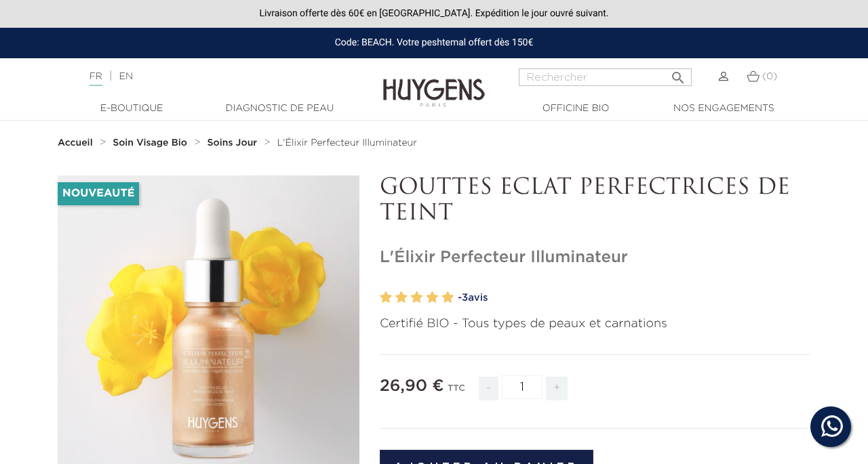 This screenshot has height=464, width=868. Describe the element at coordinates (417, 297) in the screenshot. I see `label: 3` at that location.